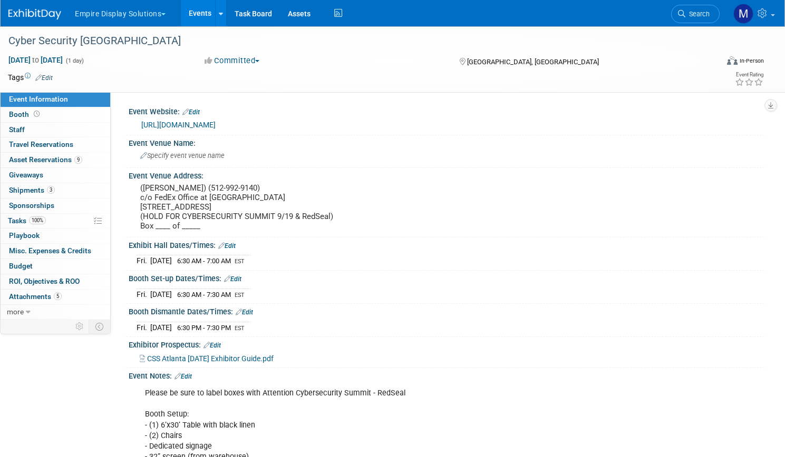 Image resolution: width=785 pixels, height=457 pixels. I want to click on span: Booth, so click(25, 114).